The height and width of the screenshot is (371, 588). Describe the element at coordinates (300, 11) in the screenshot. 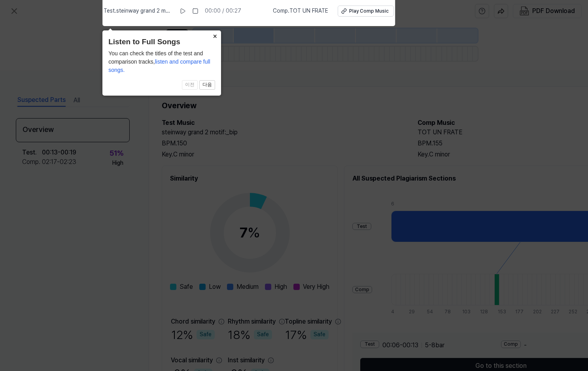

I see `span: Comp . TOT UN FRATE` at that location.